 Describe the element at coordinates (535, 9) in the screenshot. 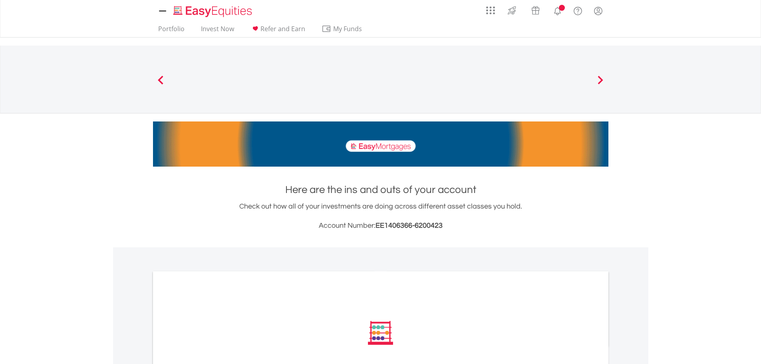

I see `a: Vouchers` at that location.